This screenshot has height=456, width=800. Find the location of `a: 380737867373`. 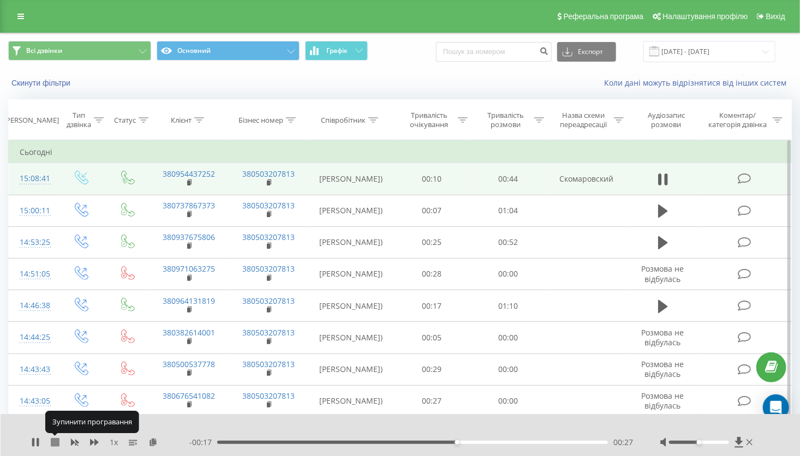

a: 380737867373 is located at coordinates (189, 205).